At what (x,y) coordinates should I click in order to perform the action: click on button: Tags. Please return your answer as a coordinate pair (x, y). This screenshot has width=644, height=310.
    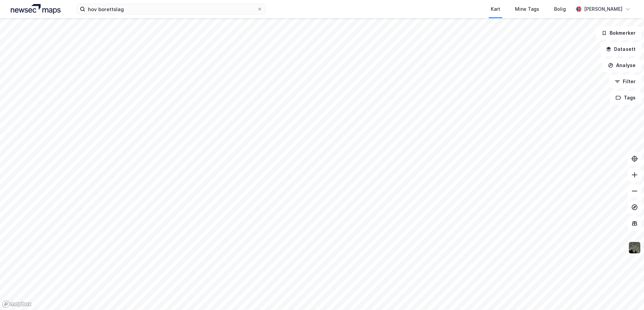
    Looking at the image, I should click on (626, 98).